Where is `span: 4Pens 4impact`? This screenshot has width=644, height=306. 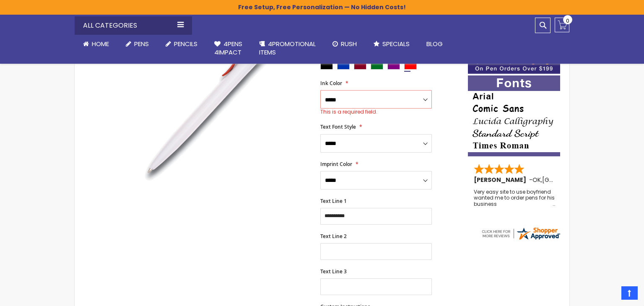 span: 4Pens 4impact is located at coordinates (228, 48).